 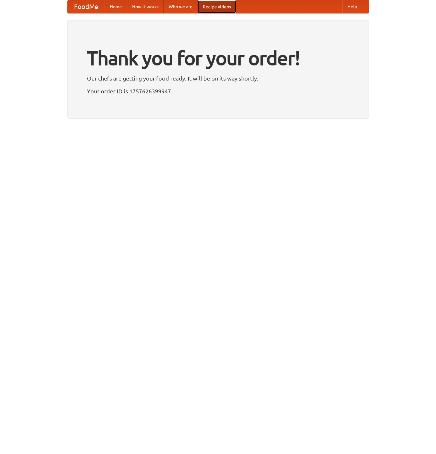 I want to click on a: Recipe videos, so click(x=217, y=7).